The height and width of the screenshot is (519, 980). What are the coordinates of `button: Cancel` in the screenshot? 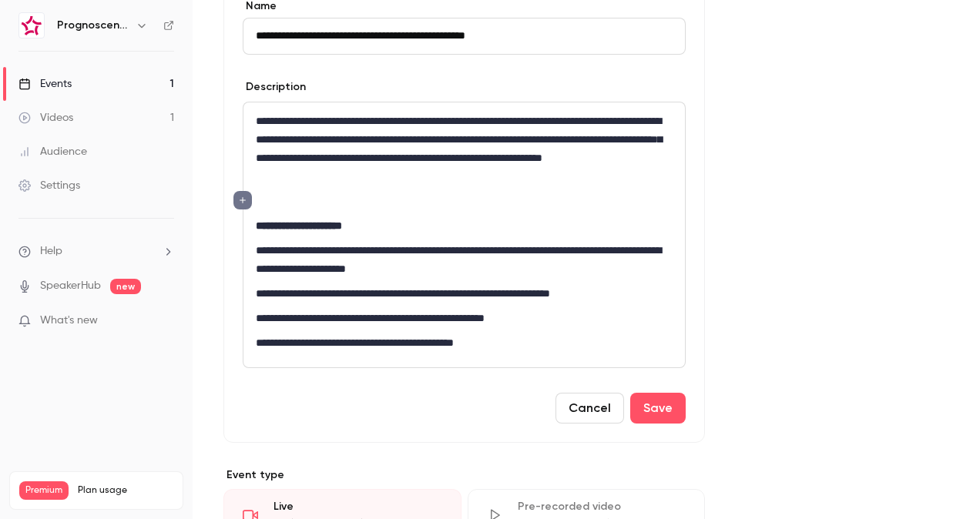 It's located at (589, 408).